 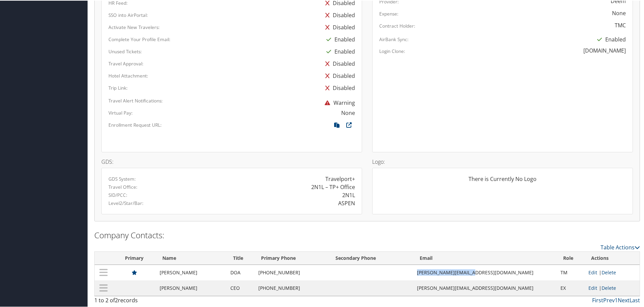 I want to click on th: Title, so click(x=241, y=257).